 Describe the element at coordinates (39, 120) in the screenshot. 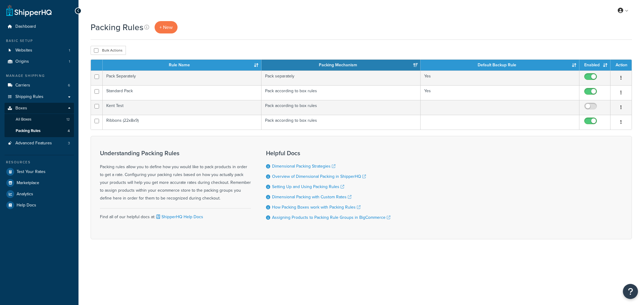

I see `li: Boxes` at that location.